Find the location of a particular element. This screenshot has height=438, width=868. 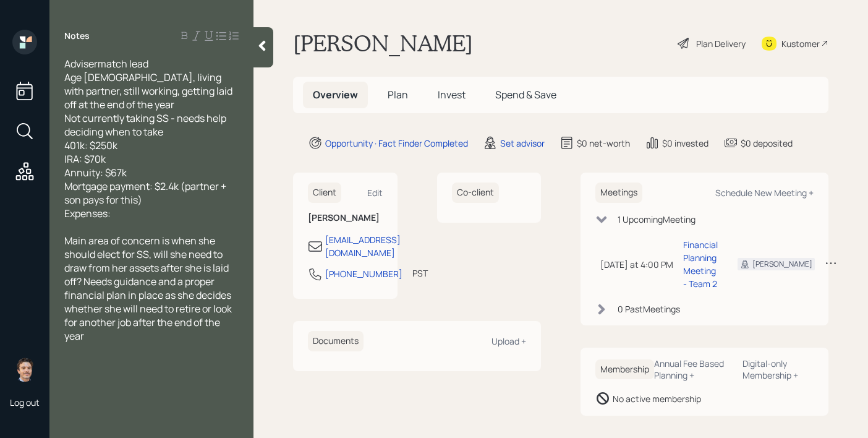

div: Upload + is located at coordinates (509, 341).